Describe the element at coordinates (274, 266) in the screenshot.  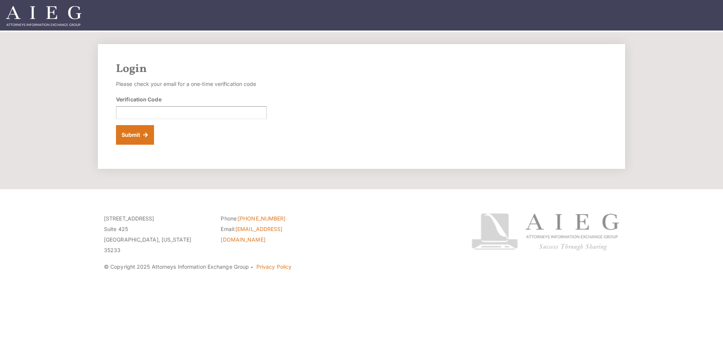
I see `a: Privacy Policy` at that location.